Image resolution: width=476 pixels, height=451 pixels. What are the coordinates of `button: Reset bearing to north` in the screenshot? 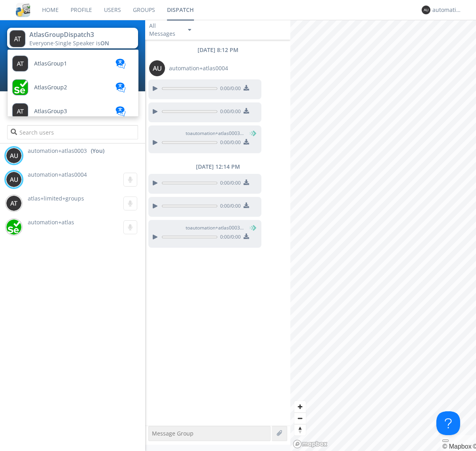 It's located at (300, 430).